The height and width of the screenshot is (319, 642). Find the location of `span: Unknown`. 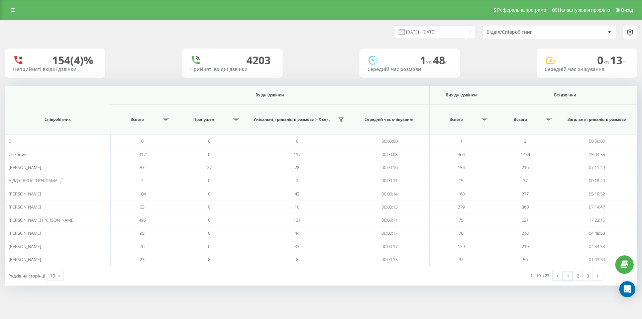

span: Unknown is located at coordinates (18, 154).